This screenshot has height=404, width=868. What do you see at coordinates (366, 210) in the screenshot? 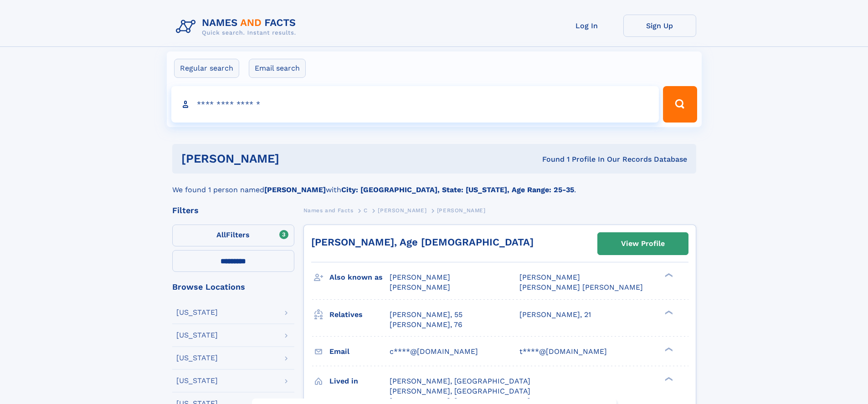
I see `a: C` at bounding box center [366, 210].